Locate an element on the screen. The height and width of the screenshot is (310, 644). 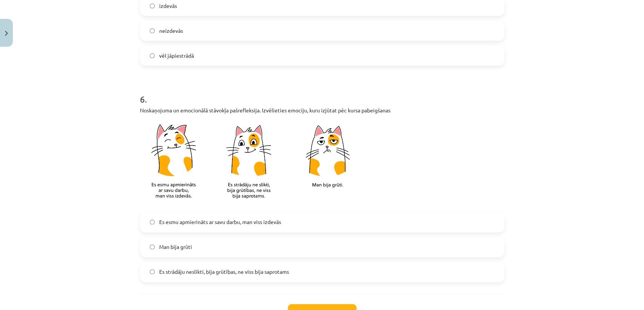
input: Es strādāju neslikti, bija grūtības, ne viss bija saprotams is located at coordinates (152, 271).